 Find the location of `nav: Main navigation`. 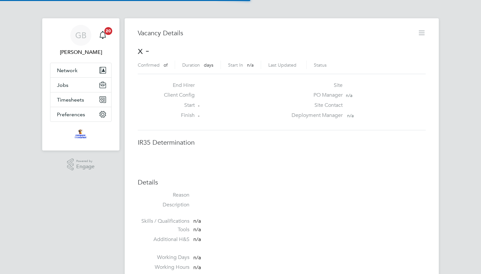

nav: Main navigation is located at coordinates (81, 84).